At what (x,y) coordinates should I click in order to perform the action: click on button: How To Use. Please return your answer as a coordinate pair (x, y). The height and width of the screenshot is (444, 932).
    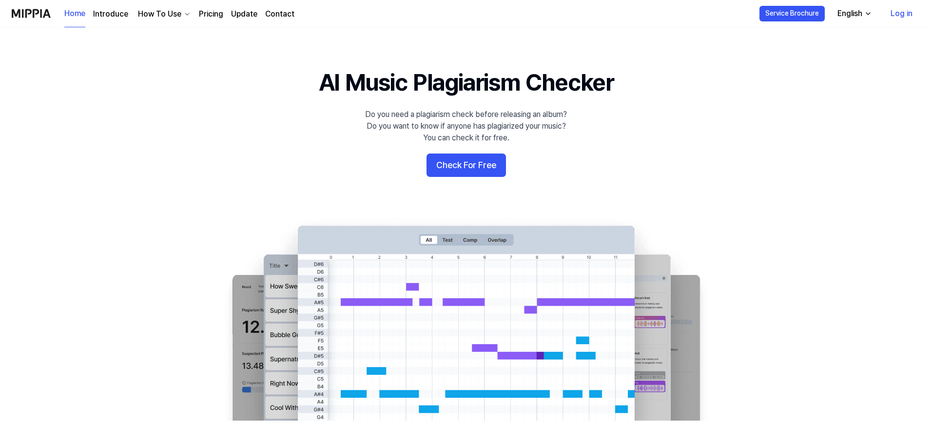
    Looking at the image, I should click on (163, 14).